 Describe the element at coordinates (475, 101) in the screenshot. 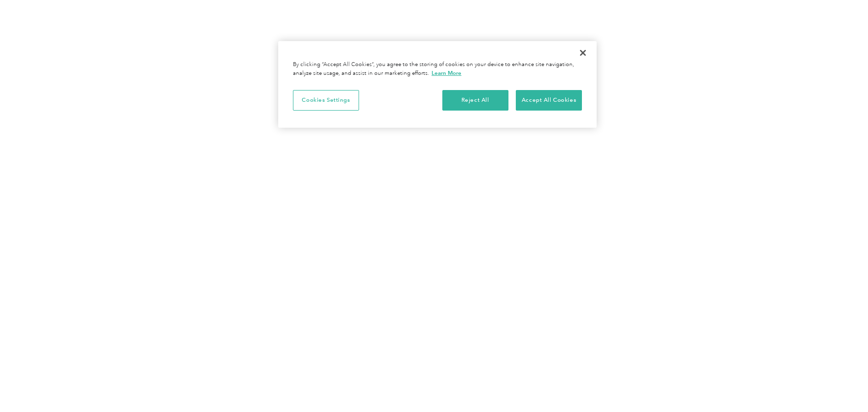

I see `button: Reject All` at that location.